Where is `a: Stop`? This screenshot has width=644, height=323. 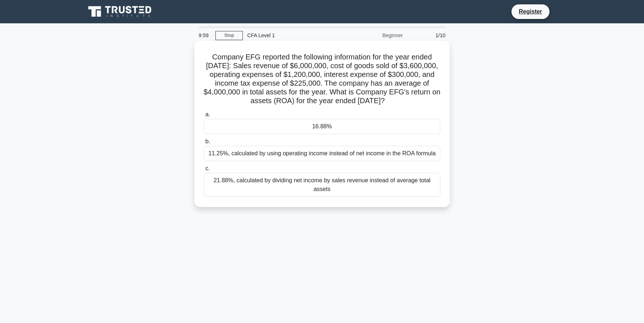 a: Stop is located at coordinates (229, 35).